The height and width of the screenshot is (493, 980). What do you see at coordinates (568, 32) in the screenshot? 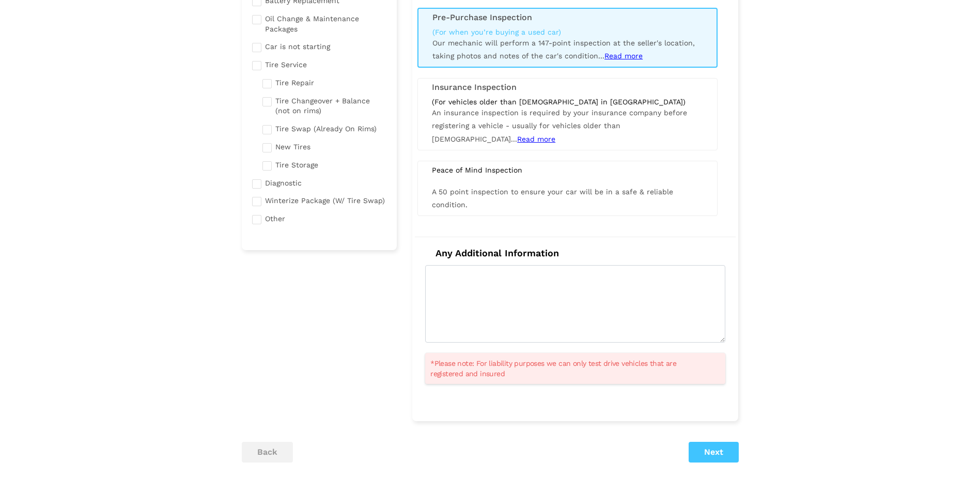
I see `div: (For when you’re buying a used car)` at bounding box center [568, 32].